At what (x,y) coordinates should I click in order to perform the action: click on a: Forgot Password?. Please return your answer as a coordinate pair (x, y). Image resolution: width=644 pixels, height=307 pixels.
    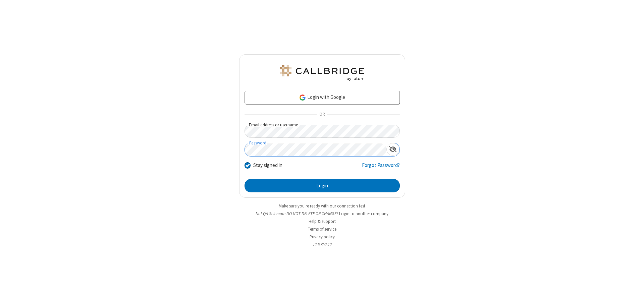
    Looking at the image, I should click on (381, 168).